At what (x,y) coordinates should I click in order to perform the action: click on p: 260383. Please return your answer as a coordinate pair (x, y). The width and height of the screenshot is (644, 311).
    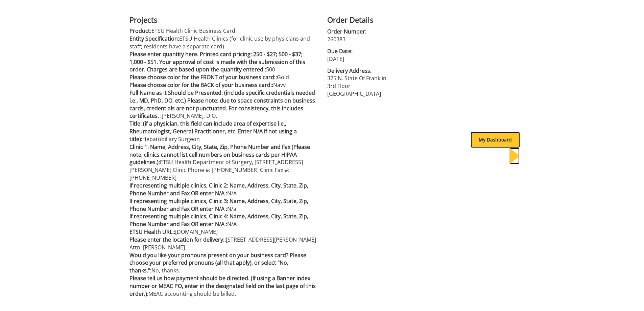
    Looking at the image, I should click on (420, 39).